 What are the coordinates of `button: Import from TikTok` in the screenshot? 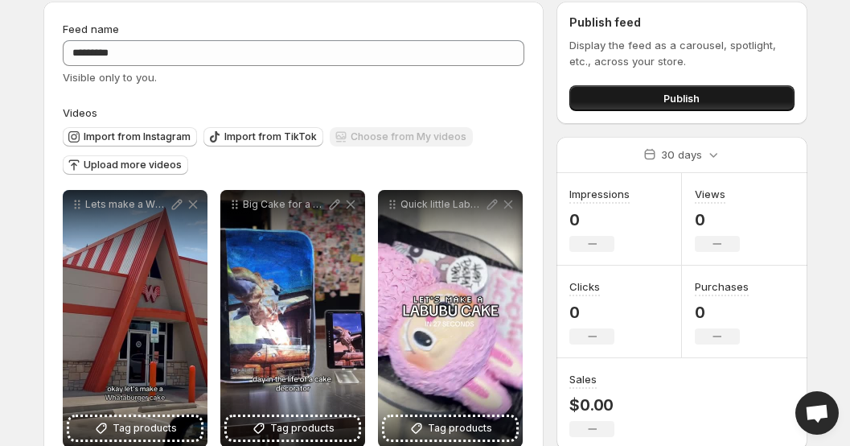 It's located at (263, 137).